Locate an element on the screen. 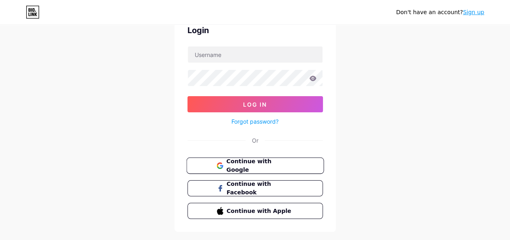 This screenshot has width=510, height=240. a: Sign up is located at coordinates (474, 12).